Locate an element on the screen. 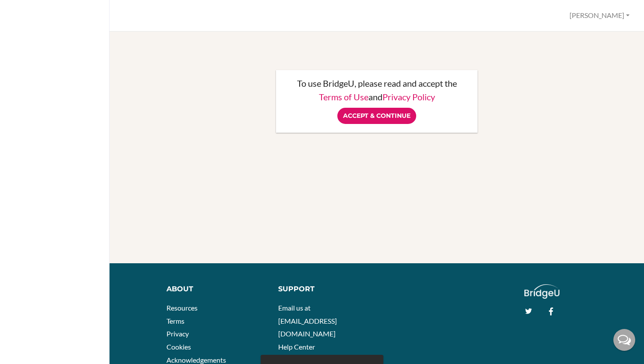  a: Resources is located at coordinates (181, 307).